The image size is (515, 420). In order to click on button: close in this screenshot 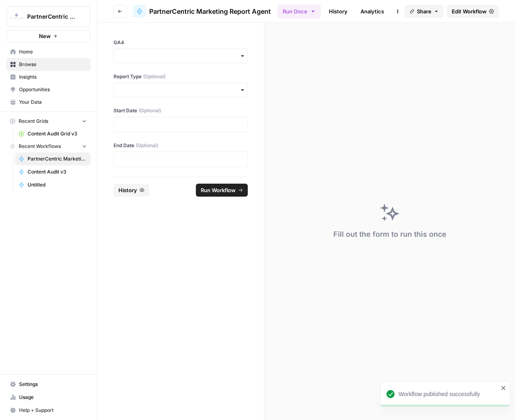, I will do `click(504, 388)`.